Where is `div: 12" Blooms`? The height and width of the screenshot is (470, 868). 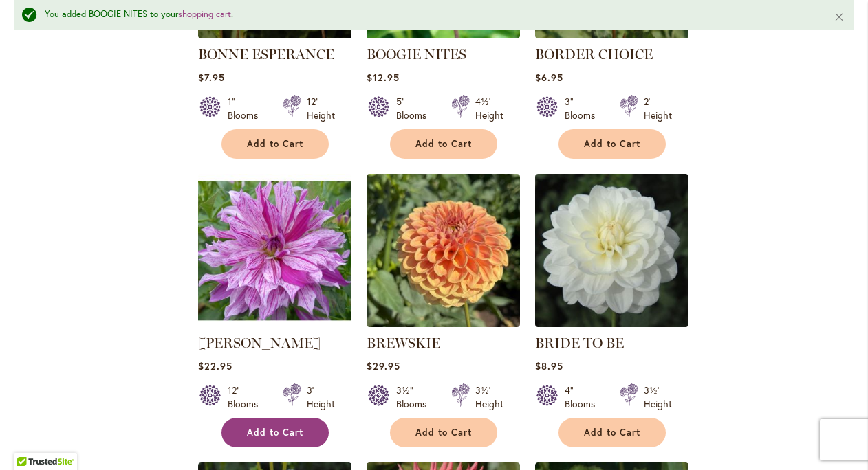 div: 12" Blooms is located at coordinates (247, 397).